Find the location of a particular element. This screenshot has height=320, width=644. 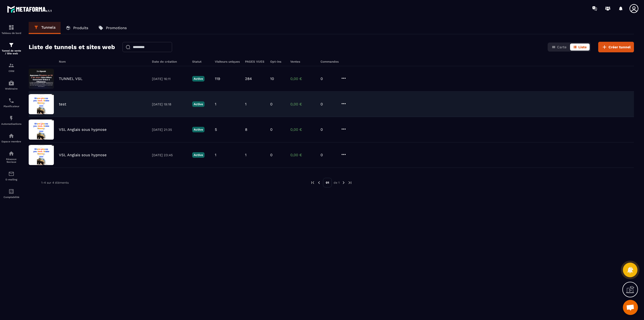

img: accountant is located at coordinates (11, 191).